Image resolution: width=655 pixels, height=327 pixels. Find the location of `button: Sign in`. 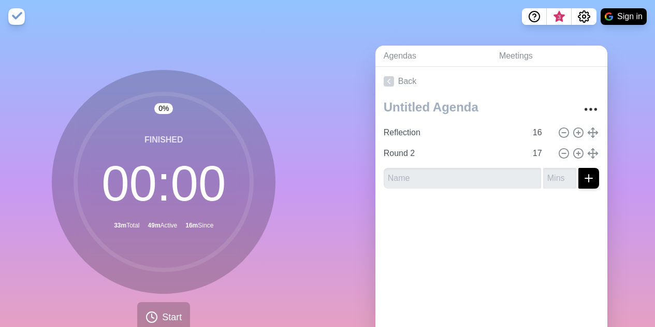

button: Sign in is located at coordinates (623, 17).